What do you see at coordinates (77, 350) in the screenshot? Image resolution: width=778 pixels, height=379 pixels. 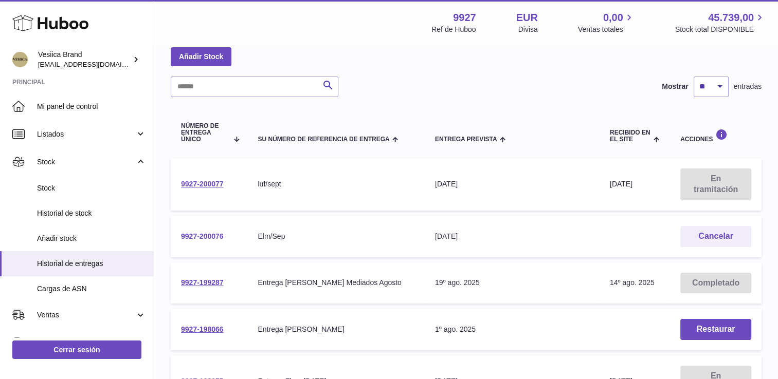 I see `a: Cerrar sesión` at bounding box center [77, 350].